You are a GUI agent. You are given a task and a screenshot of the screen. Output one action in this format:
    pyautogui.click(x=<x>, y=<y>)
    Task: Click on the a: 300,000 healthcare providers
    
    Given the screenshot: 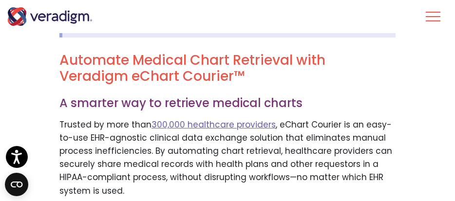 What is the action you would take?
    pyautogui.click(x=214, y=125)
    